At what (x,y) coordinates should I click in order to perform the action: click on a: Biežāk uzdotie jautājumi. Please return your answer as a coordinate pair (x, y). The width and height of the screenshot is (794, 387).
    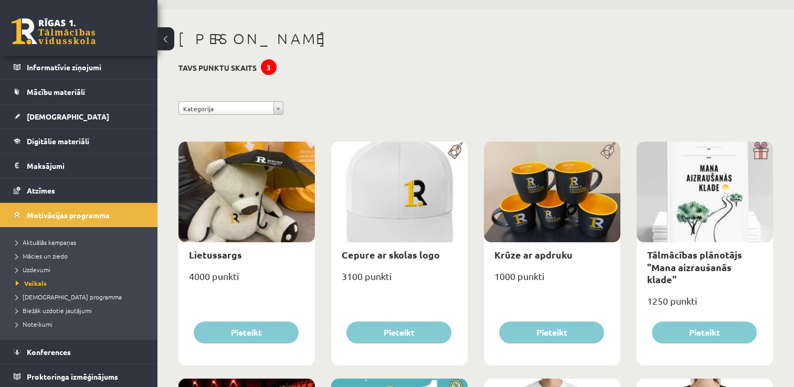
    Looking at the image, I should click on (81, 311).